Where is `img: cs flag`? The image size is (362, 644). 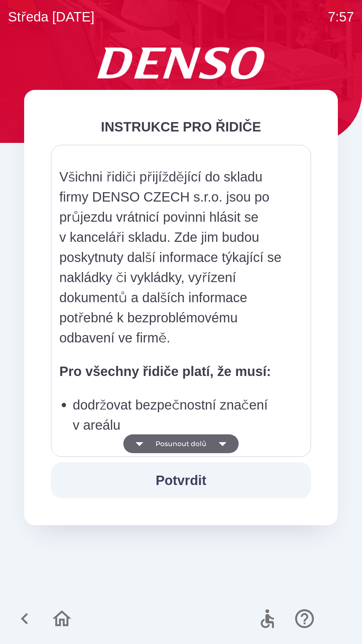
img: cs flag is located at coordinates (339, 618).